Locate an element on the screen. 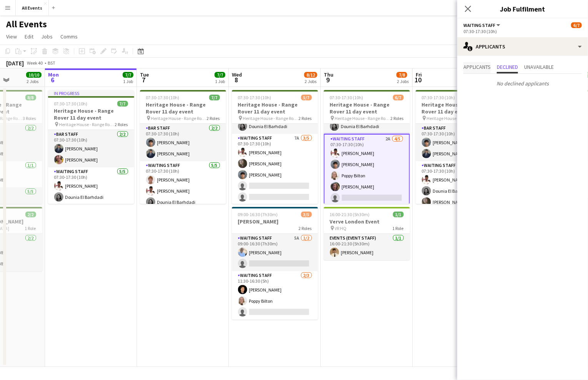 This screenshot has height=380, width=588. span: 9 is located at coordinates (328, 80).